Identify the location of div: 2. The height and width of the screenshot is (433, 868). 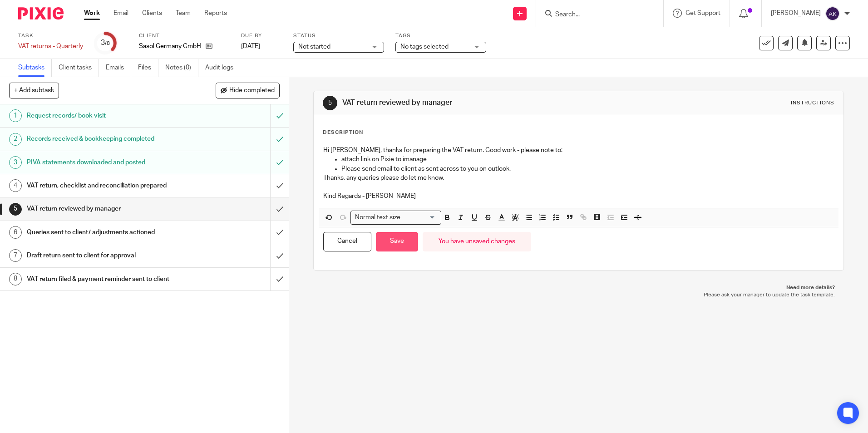
(15, 139).